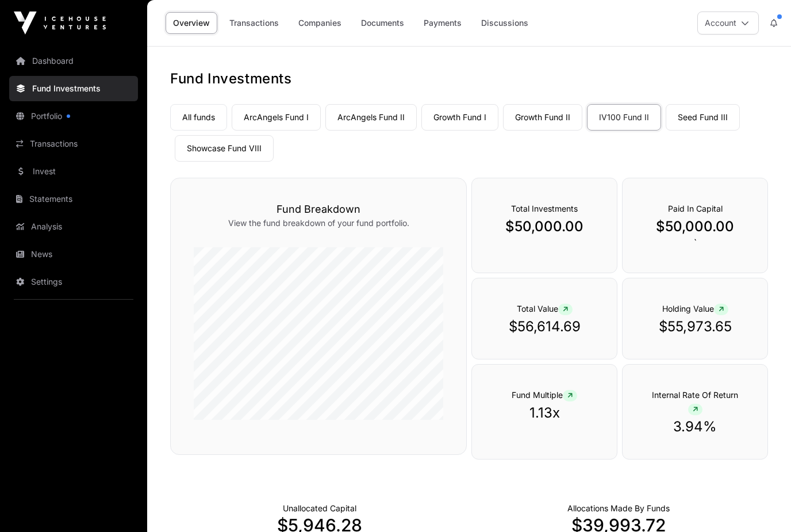  I want to click on p: $56,614.69, so click(544, 327).